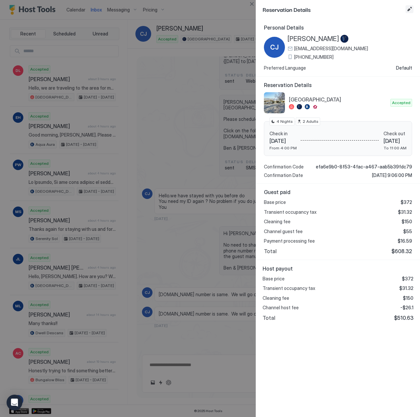 The width and height of the screenshot is (420, 417). I want to click on span: $510.63, so click(404, 318).